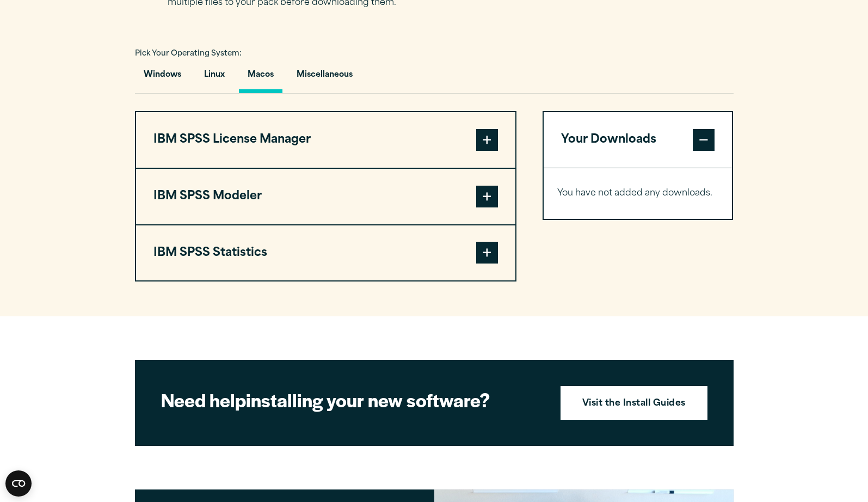 The height and width of the screenshot is (502, 868). Describe the element at coordinates (634, 404) in the screenshot. I see `strong: Visit the Install Guides` at that location.